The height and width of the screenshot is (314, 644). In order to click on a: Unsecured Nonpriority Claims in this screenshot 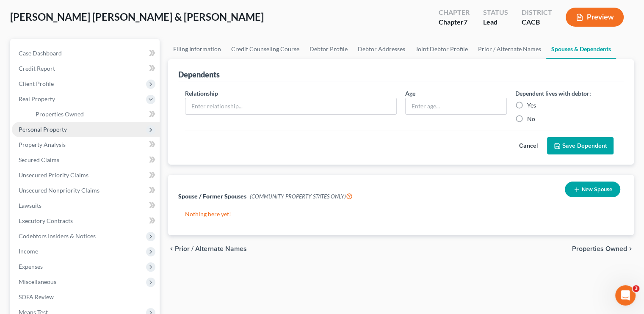, I will do `click(85, 190)`.